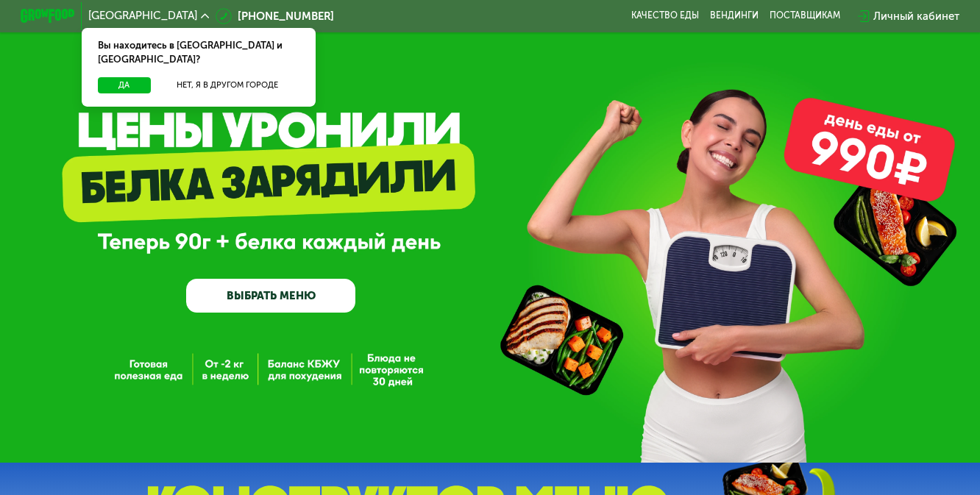 The height and width of the screenshot is (495, 980). What do you see at coordinates (227, 86) in the screenshot?
I see `button: Нет, я в другом городе` at bounding box center [227, 86].